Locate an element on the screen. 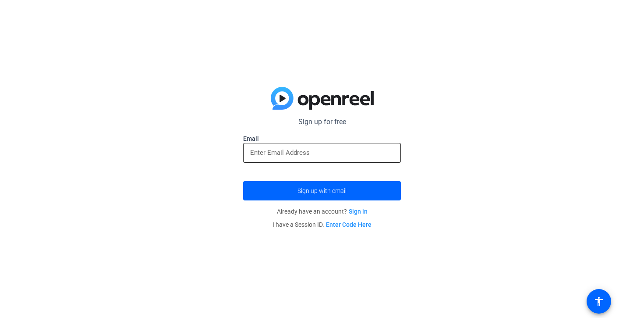 The width and height of the screenshot is (644, 318). a: Sign in is located at coordinates (358, 211).